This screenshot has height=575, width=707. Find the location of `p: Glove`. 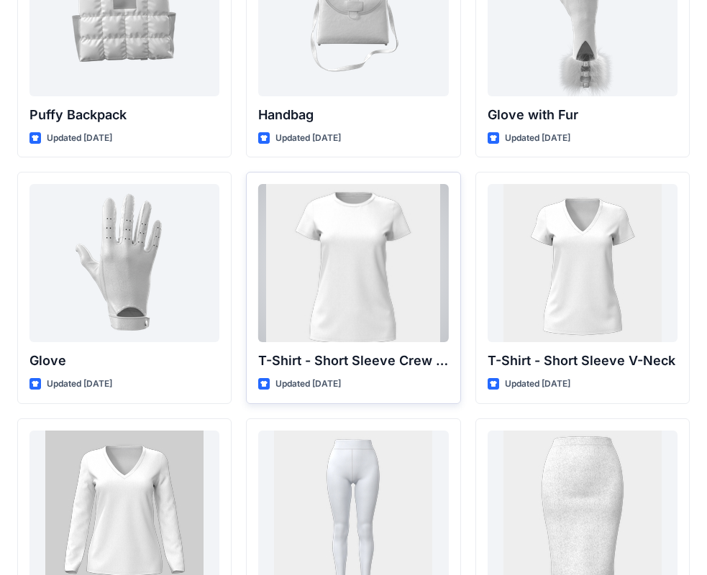

p: Glove is located at coordinates (124, 361).